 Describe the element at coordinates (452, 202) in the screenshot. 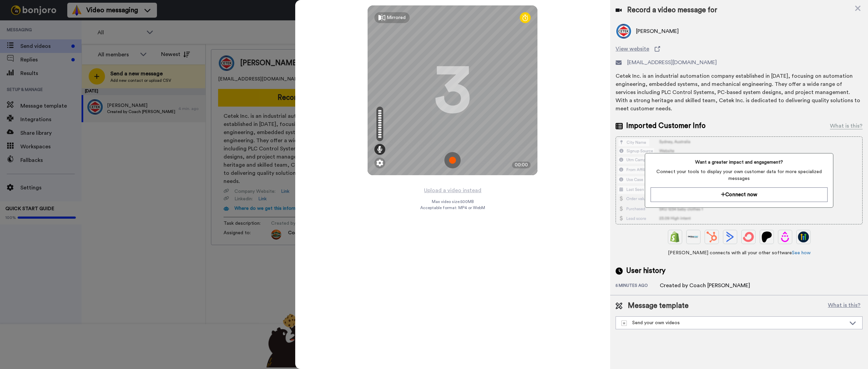

I see `span: Max video size: 500 MB` at that location.